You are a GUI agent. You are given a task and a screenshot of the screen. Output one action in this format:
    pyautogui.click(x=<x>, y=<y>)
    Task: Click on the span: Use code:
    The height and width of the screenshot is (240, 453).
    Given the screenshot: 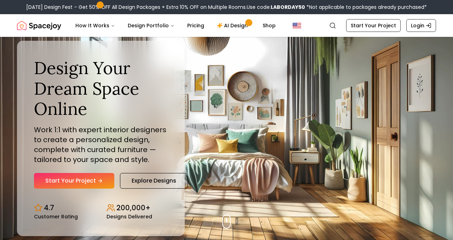 What is the action you would take?
    pyautogui.click(x=276, y=7)
    